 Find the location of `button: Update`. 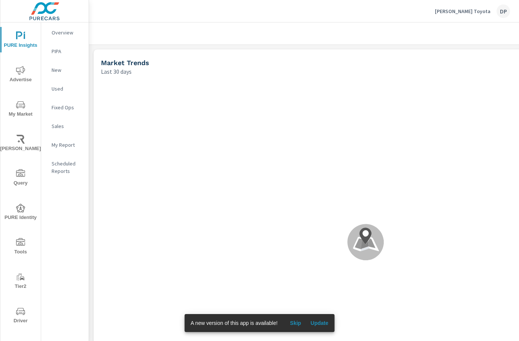

button: Update is located at coordinates (319, 323).